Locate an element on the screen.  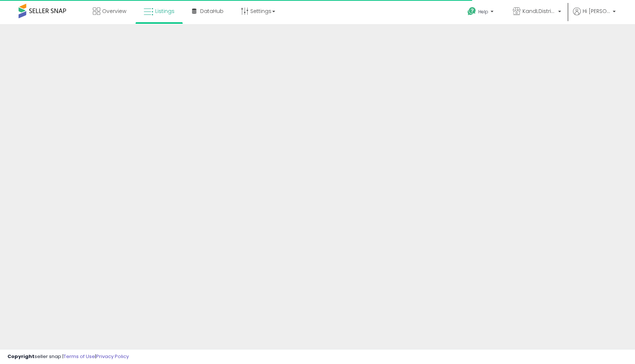
span: DataHub is located at coordinates (212, 11).